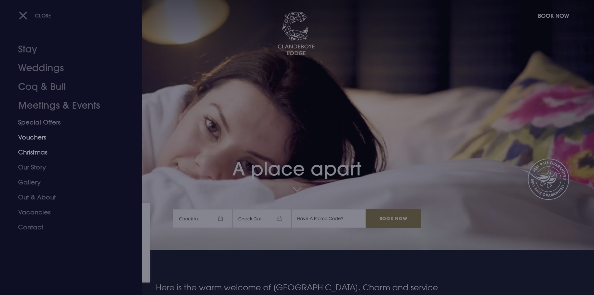 This screenshot has width=594, height=295. Describe the element at coordinates (67, 87) in the screenshot. I see `a: Coq & Bull` at that location.